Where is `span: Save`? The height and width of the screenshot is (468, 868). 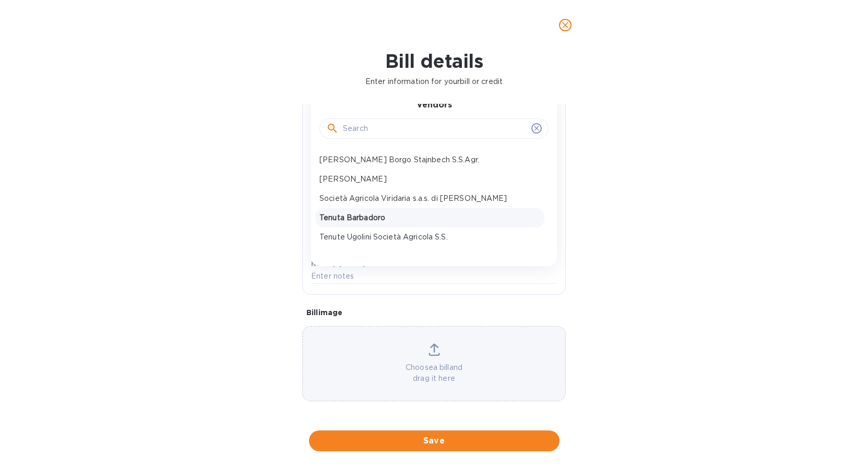 span: Save is located at coordinates (434, 440).